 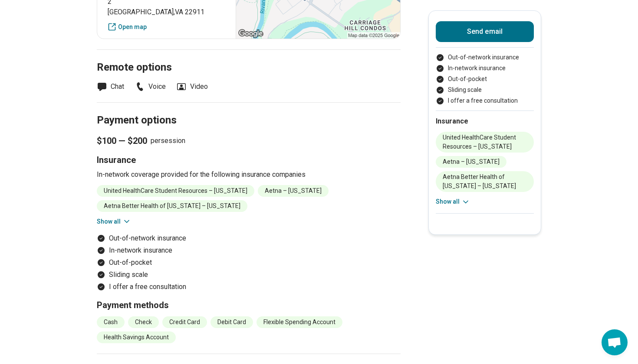 I want to click on h3: Insurance, so click(x=249, y=160).